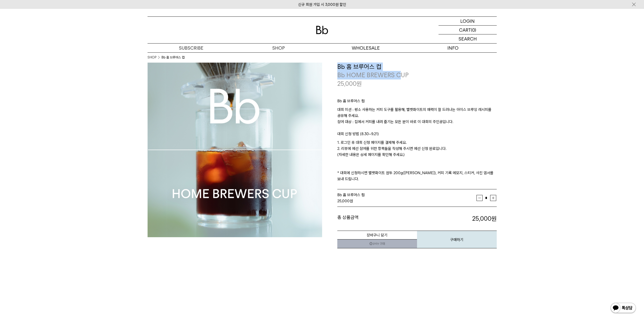 This screenshot has width=644, height=322. What do you see at coordinates (465, 30) in the screenshot?
I see `p: CART` at bounding box center [465, 30].